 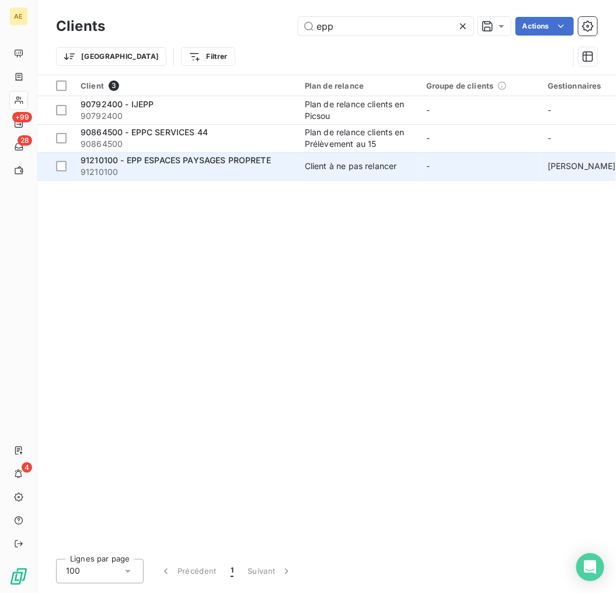 What do you see at coordinates (117, 104) in the screenshot?
I see `span: 90792400 - IJEPP` at bounding box center [117, 104].